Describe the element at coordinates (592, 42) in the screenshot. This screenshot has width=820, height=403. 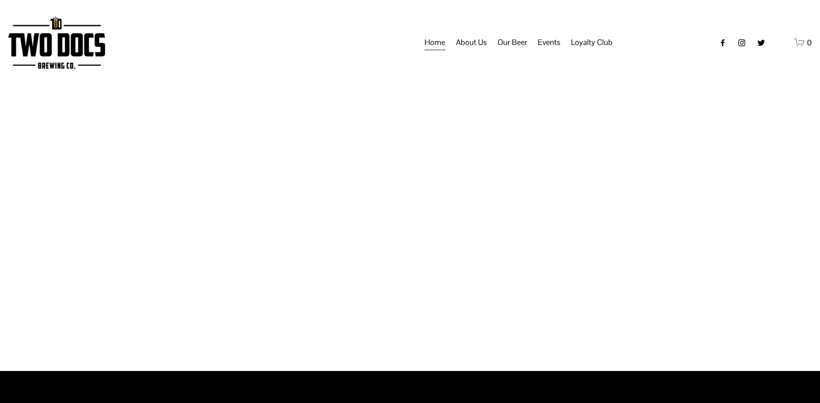
I see `span: Loyalty Club` at that location.